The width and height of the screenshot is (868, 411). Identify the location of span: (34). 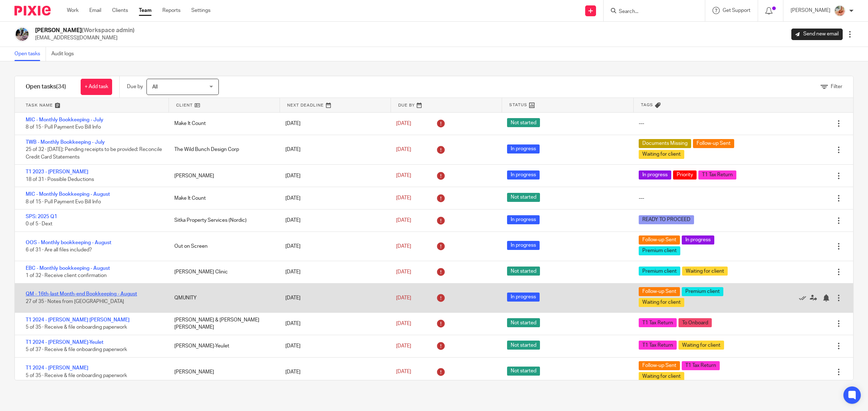
(61, 87).